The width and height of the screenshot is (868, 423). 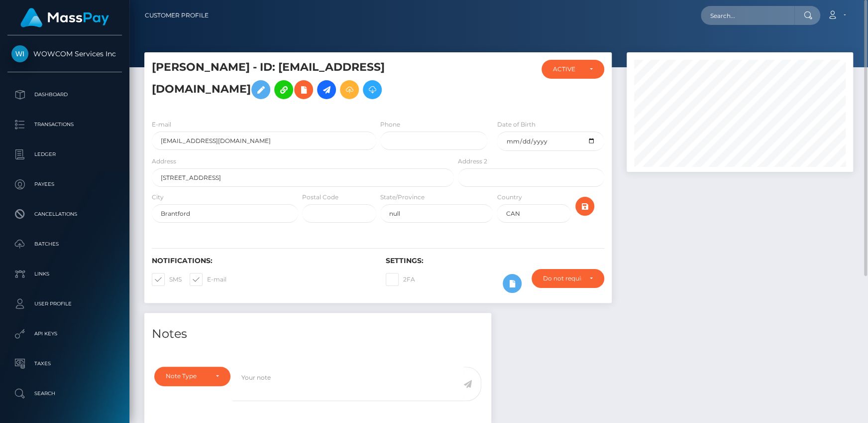 What do you see at coordinates (65, 17) in the screenshot?
I see `img: MassPay Logo` at bounding box center [65, 17].